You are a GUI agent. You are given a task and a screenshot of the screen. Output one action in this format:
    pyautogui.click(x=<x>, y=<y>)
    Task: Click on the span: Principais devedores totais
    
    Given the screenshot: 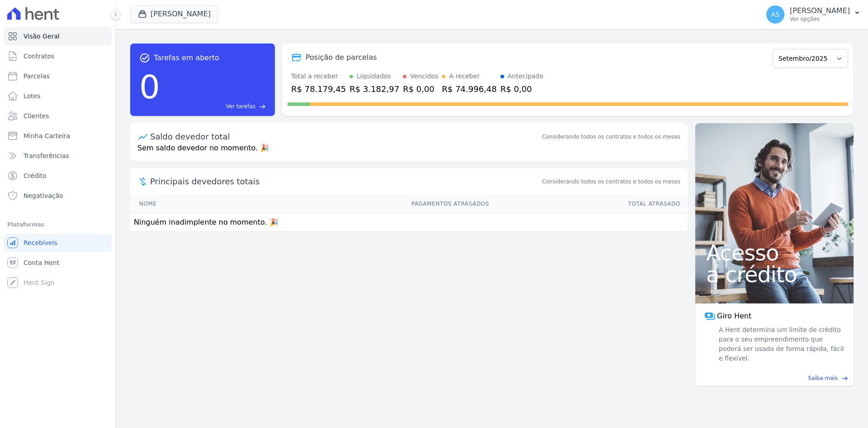 What is the action you would take?
    pyautogui.click(x=345, y=181)
    